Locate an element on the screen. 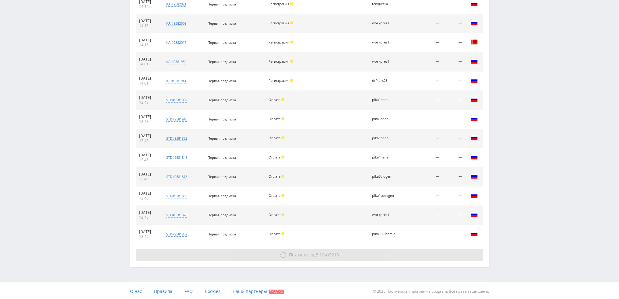 The width and height of the screenshot is (619, 299). div: pika1uluchmid is located at coordinates (386, 234).